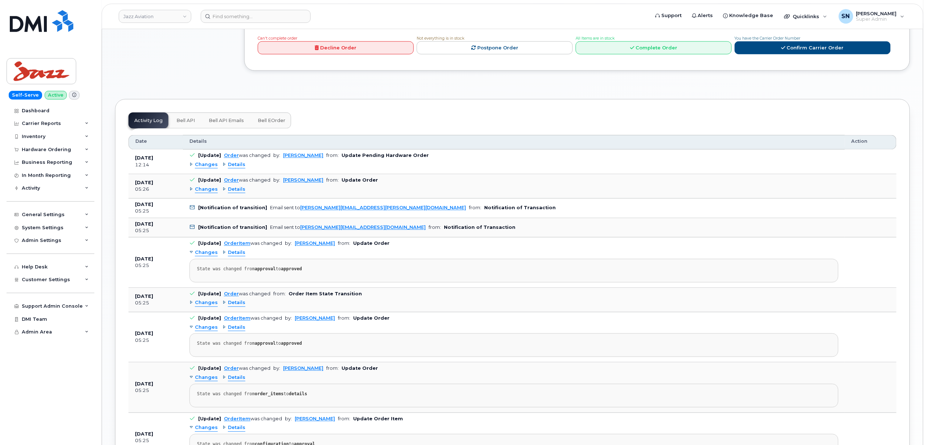 The width and height of the screenshot is (927, 445). I want to click on span: Knowledge Base, so click(751, 16).